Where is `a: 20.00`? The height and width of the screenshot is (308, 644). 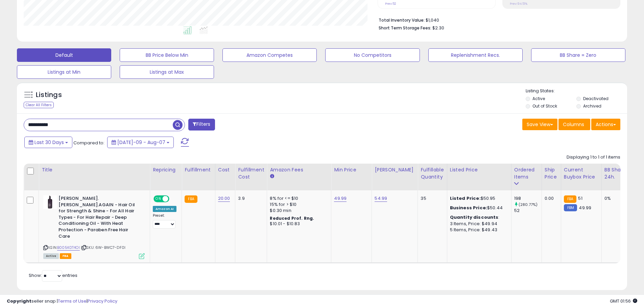
a: 20.00 is located at coordinates (225, 199).